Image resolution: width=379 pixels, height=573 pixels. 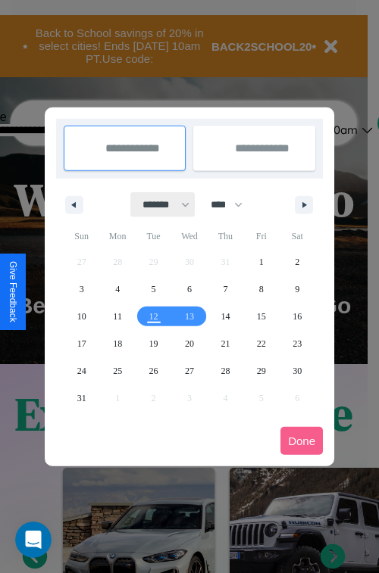 I want to click on button: 23, so click(x=297, y=344).